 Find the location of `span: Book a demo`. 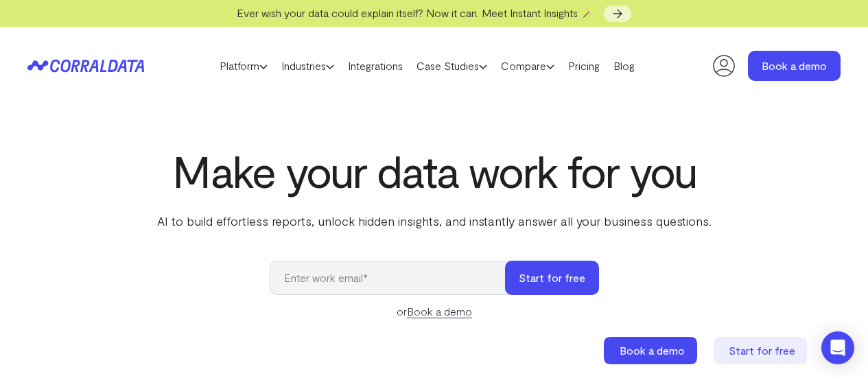

span: Book a demo is located at coordinates (652, 350).